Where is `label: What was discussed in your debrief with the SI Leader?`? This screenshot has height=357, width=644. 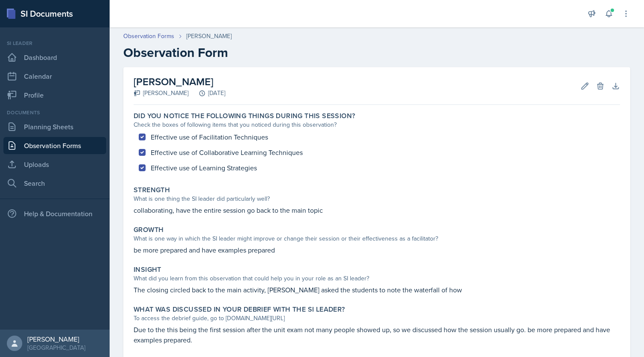
label: What was discussed in your debrief with the SI Leader? is located at coordinates (240, 310).